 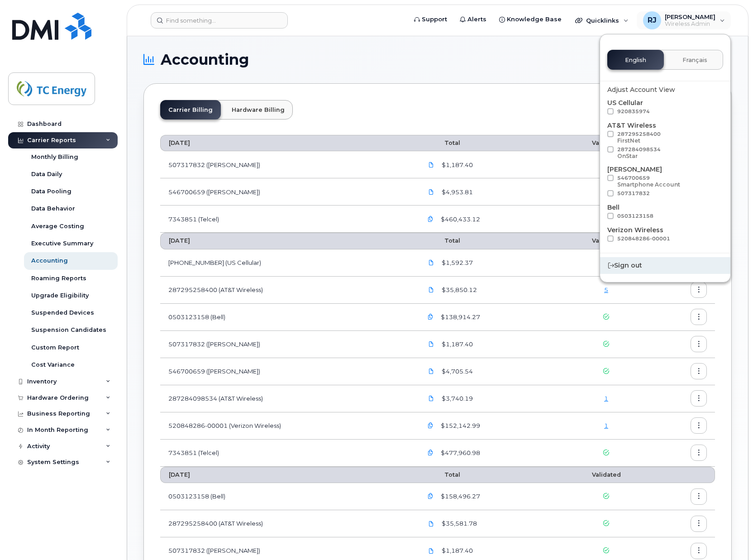 I want to click on span: $460,433.12, so click(x=459, y=219).